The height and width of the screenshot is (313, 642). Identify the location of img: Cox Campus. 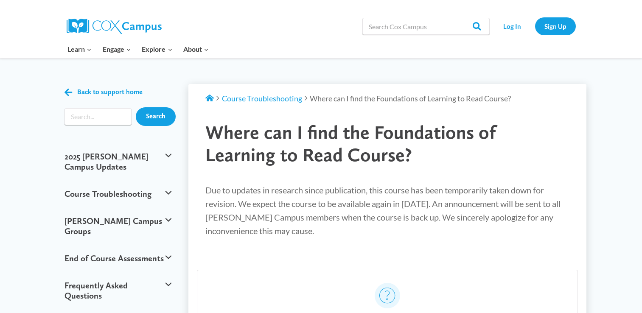
(114, 26).